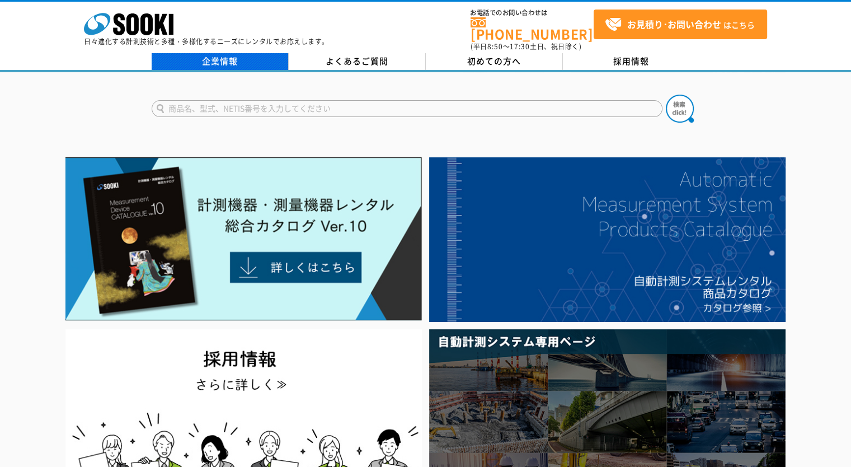  I want to click on input: 商品名、型式、NETIS番号を入力してください, so click(407, 109).